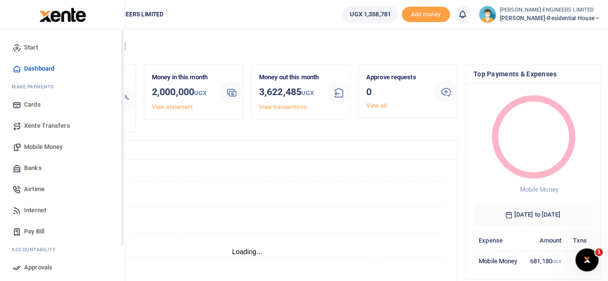  Describe the element at coordinates (62, 232) in the screenshot. I see `a: Pay Bill` at that location.